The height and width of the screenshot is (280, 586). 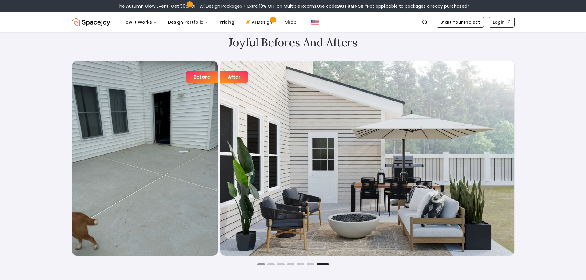 What do you see at coordinates (140, 22) in the screenshot?
I see `button: How It Works` at bounding box center [140, 22].